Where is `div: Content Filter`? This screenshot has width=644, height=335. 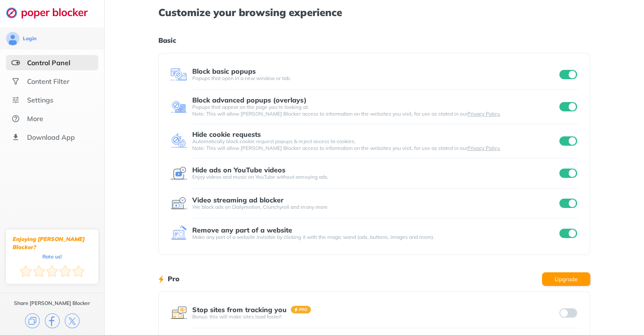 div: Content Filter is located at coordinates (48, 81).